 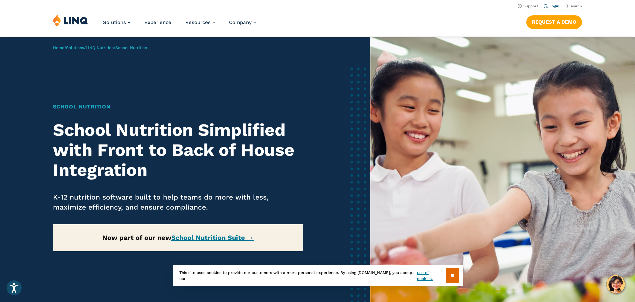 I want to click on span: Experience, so click(x=158, y=22).